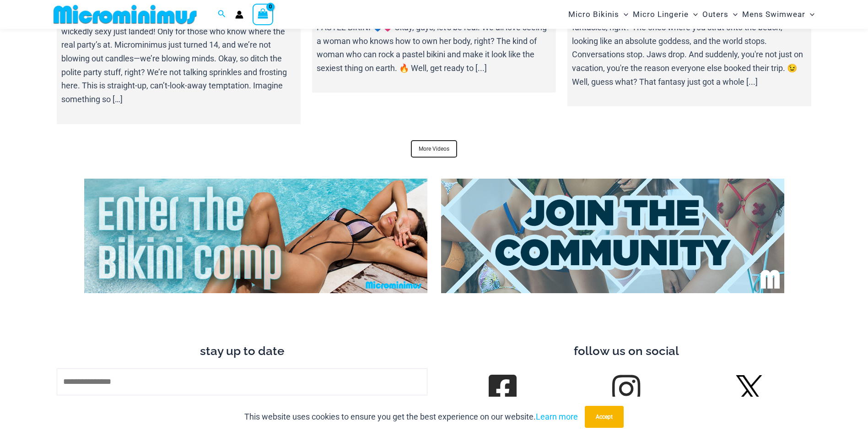  What do you see at coordinates (503, 388) in the screenshot?
I see `a: follow us on Facebook` at bounding box center [503, 388].